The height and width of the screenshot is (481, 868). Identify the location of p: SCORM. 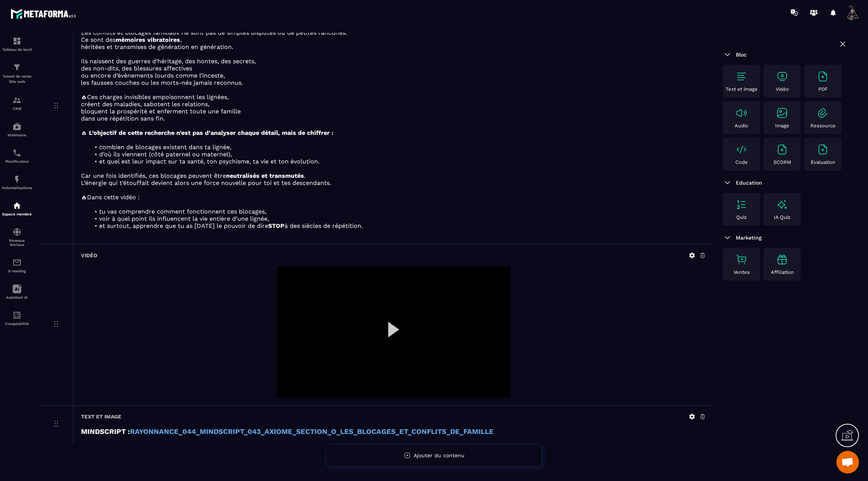
(783, 162).